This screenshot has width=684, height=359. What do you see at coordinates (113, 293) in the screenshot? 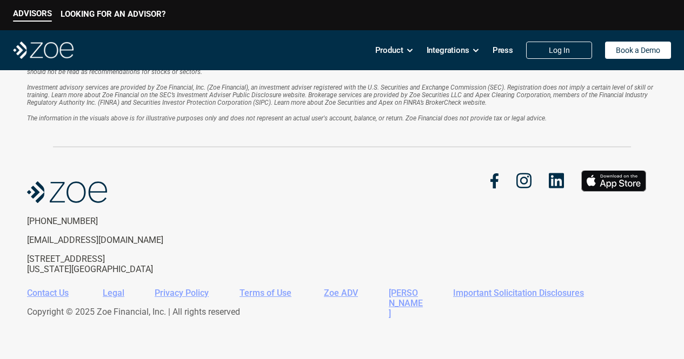
I see `a: Legal` at bounding box center [113, 293].